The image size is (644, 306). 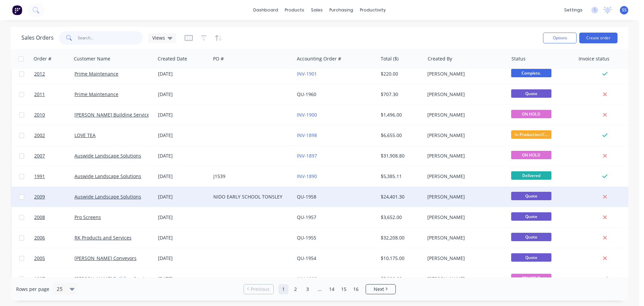 What do you see at coordinates (295, 10) in the screenshot?
I see `div: products` at bounding box center [295, 10].